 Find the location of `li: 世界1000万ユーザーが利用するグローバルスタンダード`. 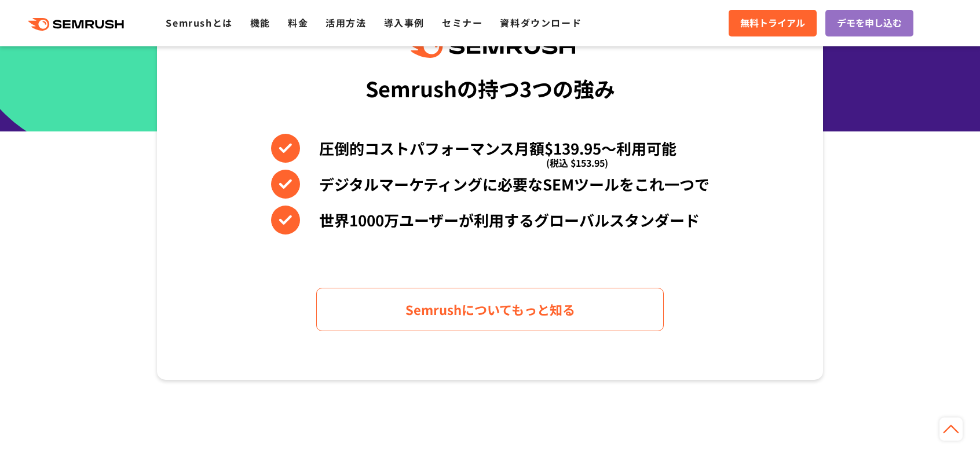

li: 世界1000万ユーザーが利用するグローバルスタンダード is located at coordinates (490, 220).